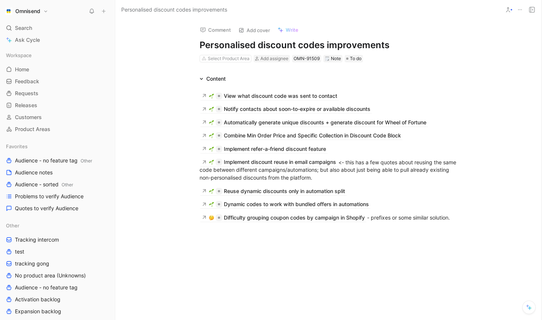 Image resolution: width=542 pixels, height=320 pixels. Describe the element at coordinates (57, 55) in the screenshot. I see `div: Workspace` at that location.